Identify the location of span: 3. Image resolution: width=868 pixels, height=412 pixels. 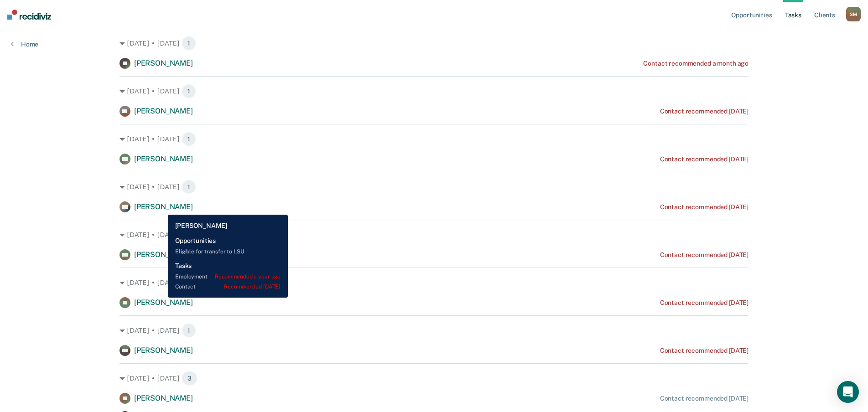
(189, 378).